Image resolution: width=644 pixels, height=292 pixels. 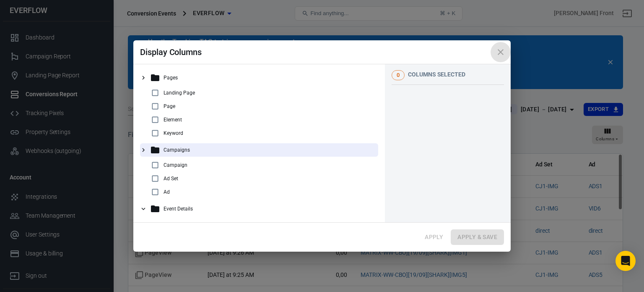 I want to click on span: columns selected, so click(x=436, y=74).